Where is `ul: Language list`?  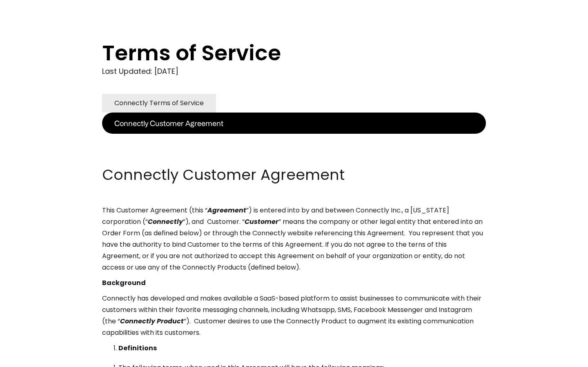 ul: Language list is located at coordinates (33, 359).